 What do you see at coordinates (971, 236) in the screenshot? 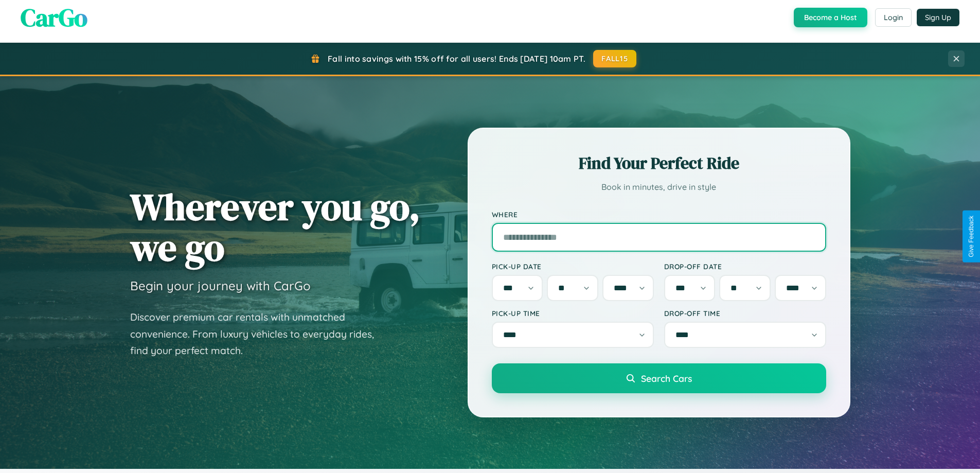
I see `div: Give Feedback` at bounding box center [971, 236].